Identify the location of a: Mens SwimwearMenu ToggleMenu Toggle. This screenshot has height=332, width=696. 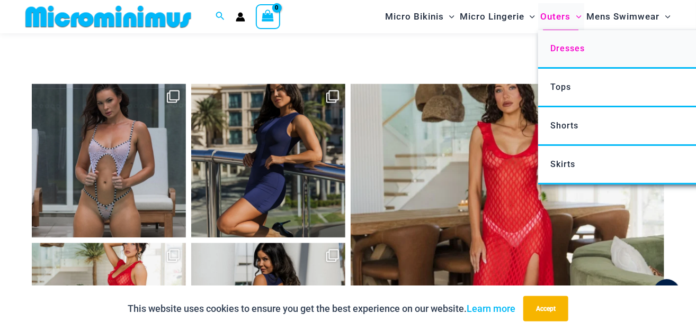
(628, 16).